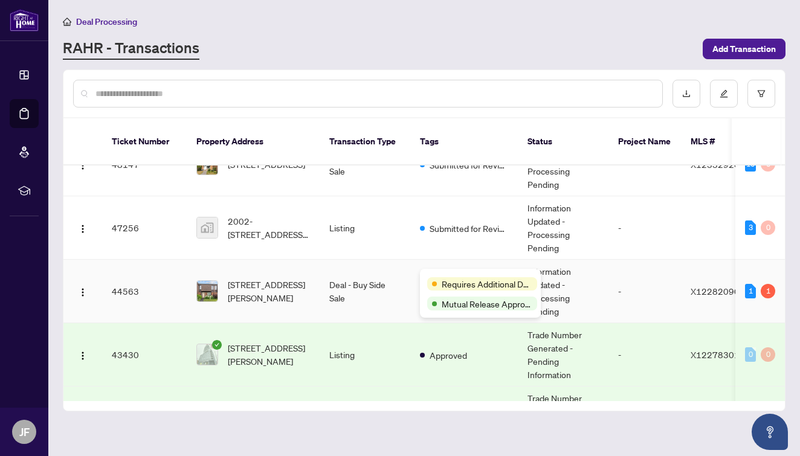 The image size is (800, 456). I want to click on span: check-circle, so click(217, 345).